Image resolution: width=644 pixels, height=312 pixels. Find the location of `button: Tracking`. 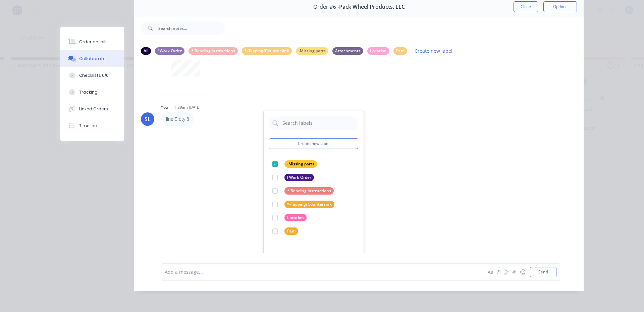

button: Tracking is located at coordinates (92, 92).